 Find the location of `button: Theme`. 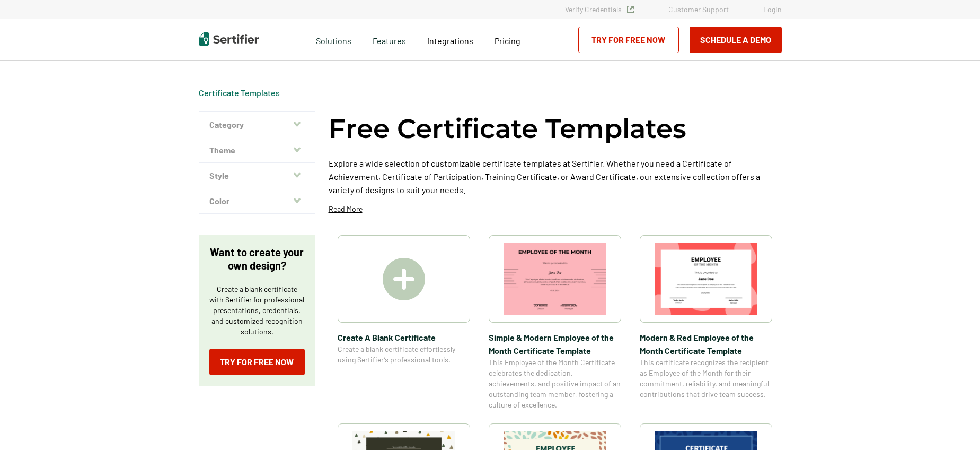

button: Theme is located at coordinates (257, 150).